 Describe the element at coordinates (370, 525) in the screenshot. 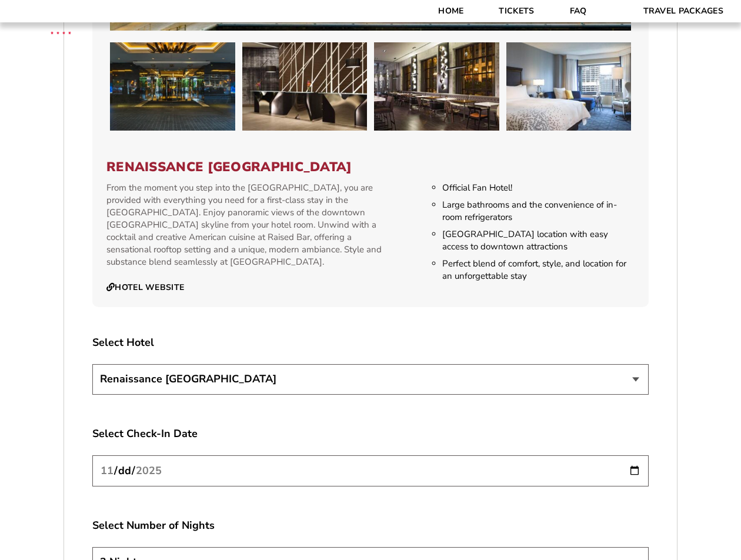

I see `label: Select Number of Nights` at that location.